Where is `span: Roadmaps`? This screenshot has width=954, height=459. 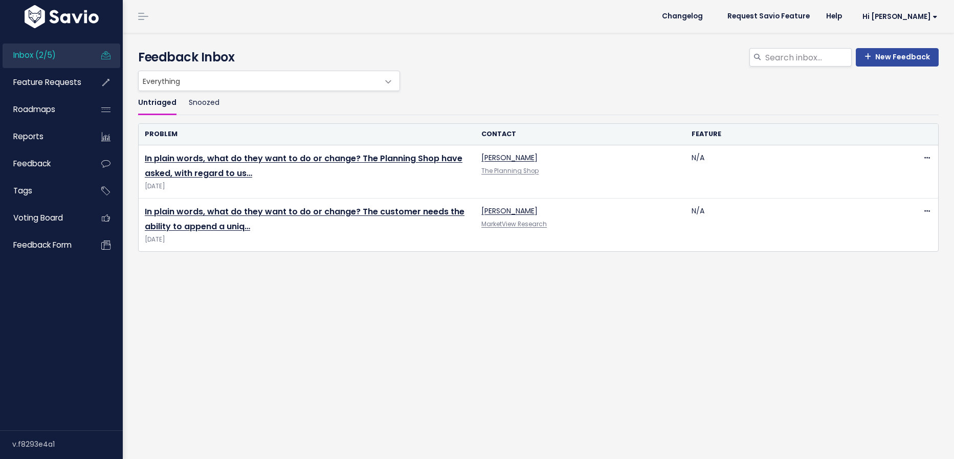 span: Roadmaps is located at coordinates (34, 109).